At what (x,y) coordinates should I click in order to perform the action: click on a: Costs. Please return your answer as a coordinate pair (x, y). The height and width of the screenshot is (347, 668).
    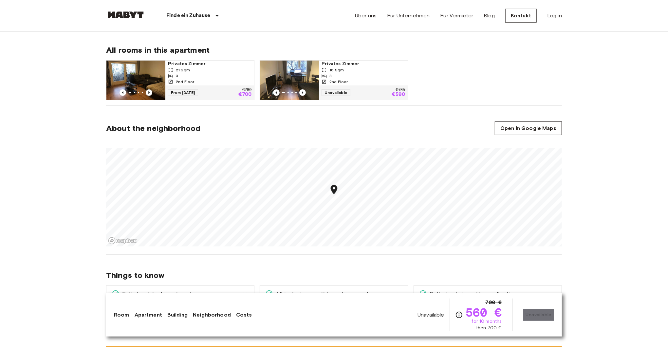
    Looking at the image, I should click on (244, 315).